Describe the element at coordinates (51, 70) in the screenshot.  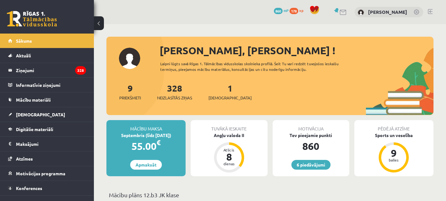
I see `legend: Ziņojumi` at that location.